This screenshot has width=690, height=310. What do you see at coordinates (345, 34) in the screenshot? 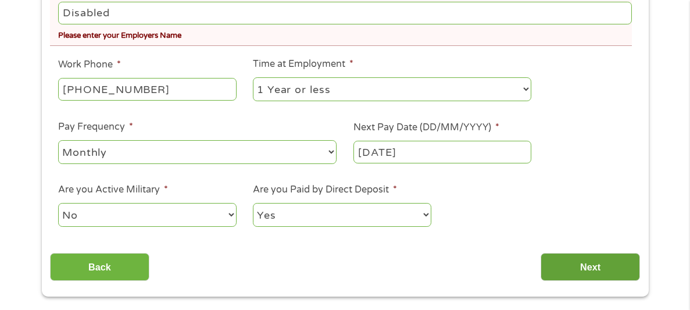
I see `div: Please enter your Employers Name` at bounding box center [345, 34].